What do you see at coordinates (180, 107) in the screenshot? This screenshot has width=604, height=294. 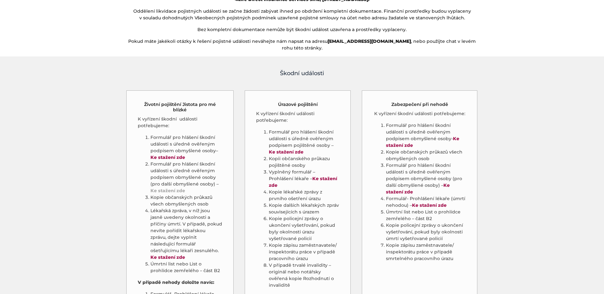 I see `h5: Životní pojištění Jistota pro mé blízké` at bounding box center [180, 107].